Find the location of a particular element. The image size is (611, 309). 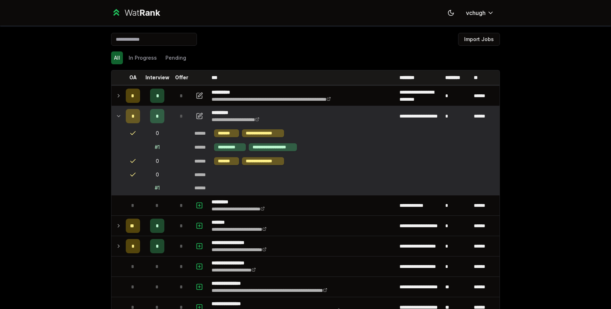

button: In Progress is located at coordinates (142, 58).